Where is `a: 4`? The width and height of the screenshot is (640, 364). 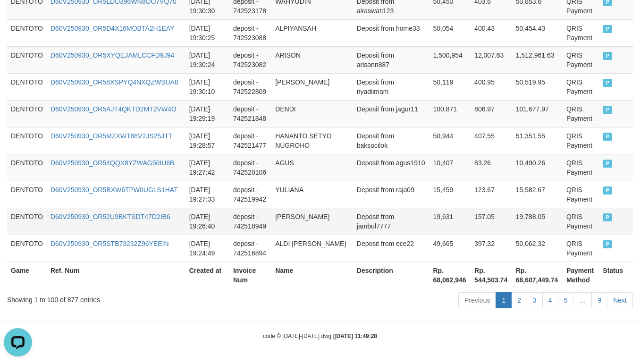
a: 4 is located at coordinates (550, 300).